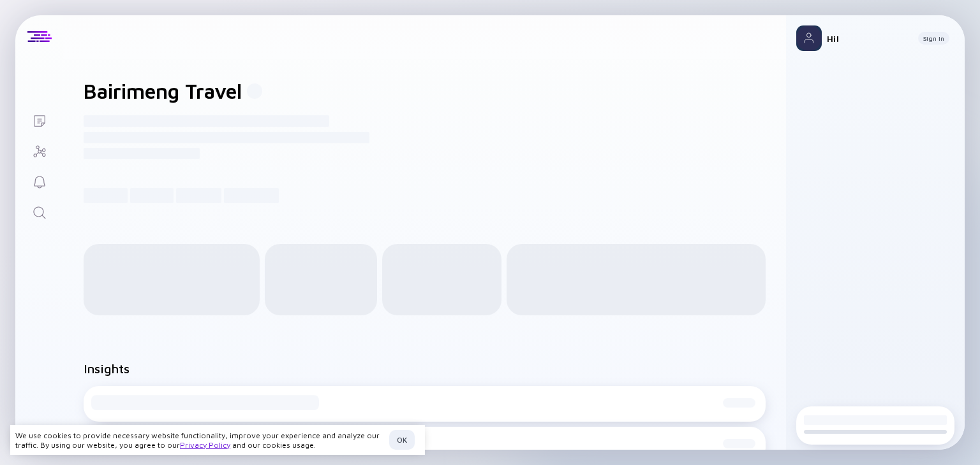  Describe the element at coordinates (39, 212) in the screenshot. I see `a: Search` at that location.